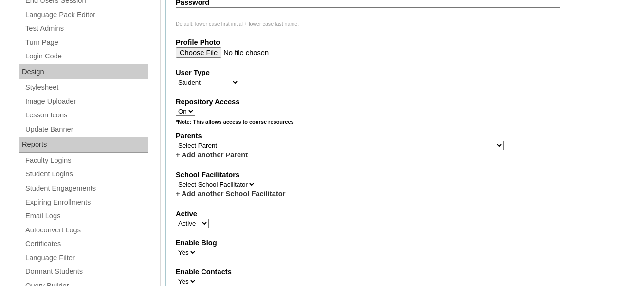 The image size is (623, 286). I want to click on label: Repository Access, so click(389, 102).